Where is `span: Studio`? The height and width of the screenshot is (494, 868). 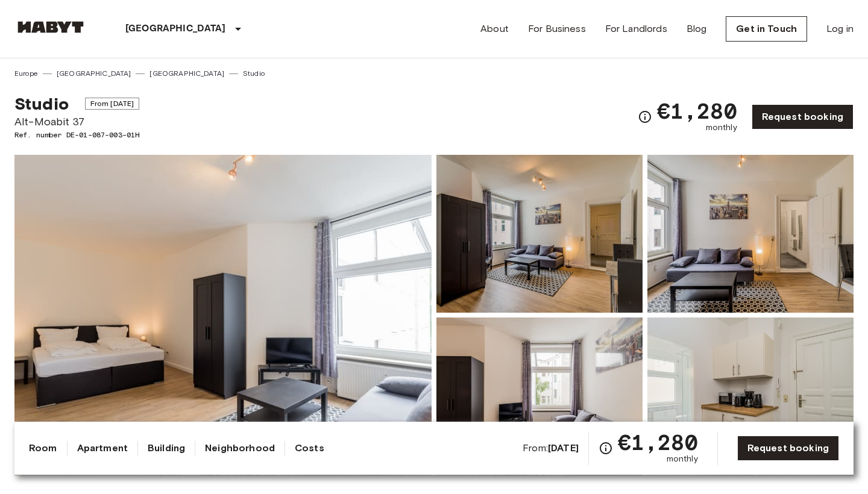 span: Studio is located at coordinates (42, 104).